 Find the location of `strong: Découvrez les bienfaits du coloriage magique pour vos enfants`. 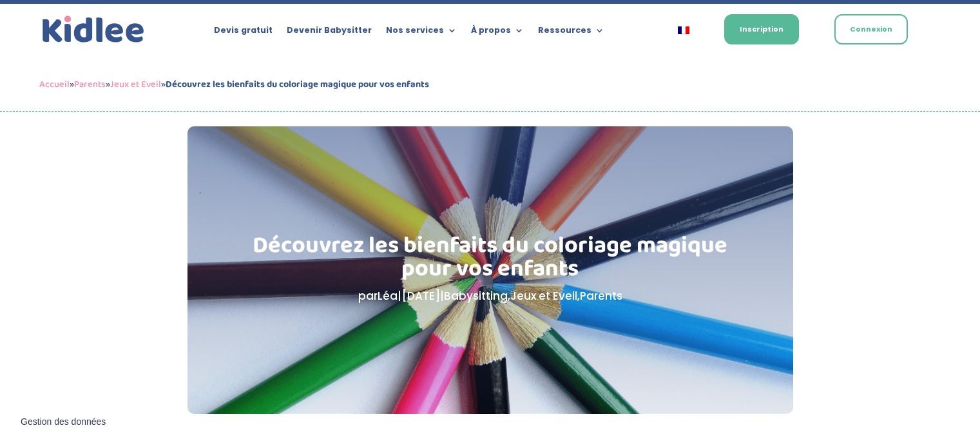

strong: Découvrez les bienfaits du coloriage magique pour vos enfants is located at coordinates (297, 84).